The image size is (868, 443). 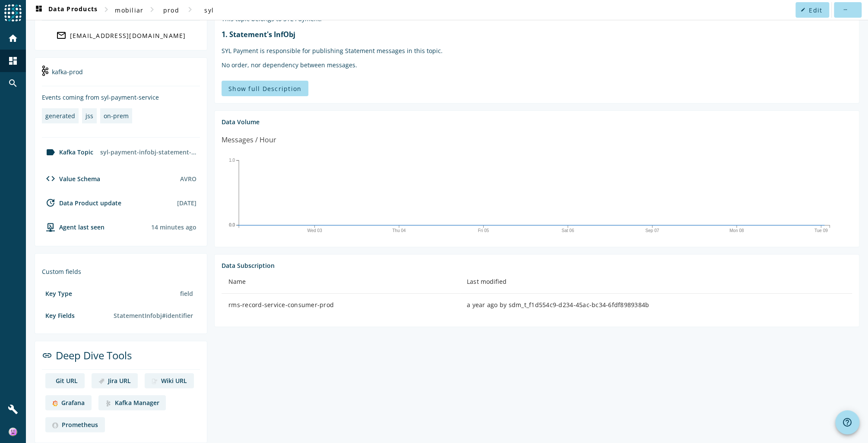 What do you see at coordinates (169, 381) in the screenshot?
I see `a: deep dive imageWiki URL` at bounding box center [169, 381].